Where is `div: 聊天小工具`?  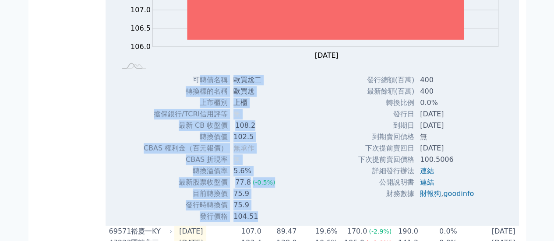
div: 聊天小工具 is located at coordinates (532, 220).